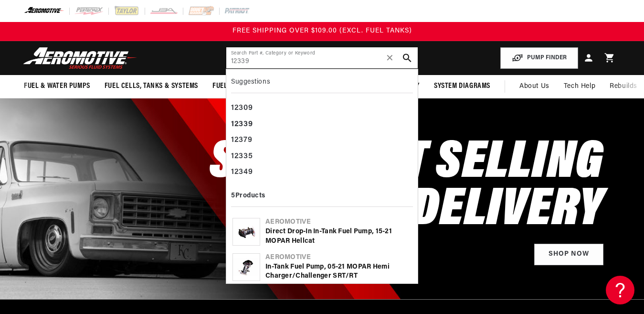  What do you see at coordinates (151, 86) in the screenshot?
I see `summary: Fuel Cells, Tanks & Systems` at bounding box center [151, 86].